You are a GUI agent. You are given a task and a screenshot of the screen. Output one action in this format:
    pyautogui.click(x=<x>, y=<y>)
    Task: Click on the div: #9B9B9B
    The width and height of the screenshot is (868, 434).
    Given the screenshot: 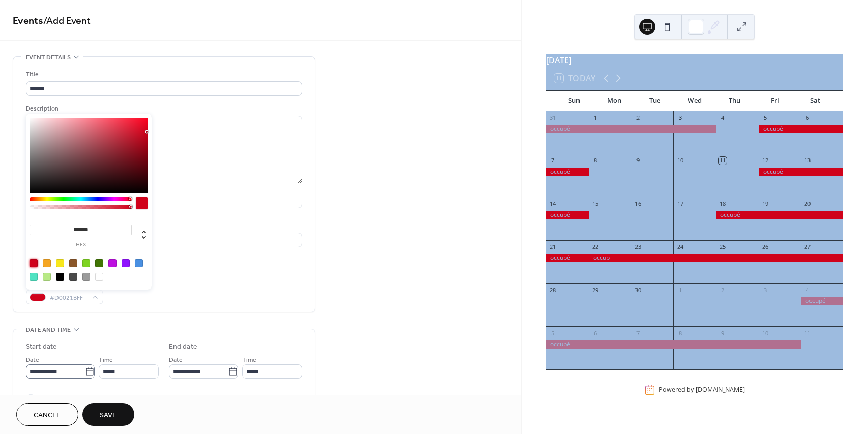 What is the action you would take?
    pyautogui.click(x=86, y=277)
    